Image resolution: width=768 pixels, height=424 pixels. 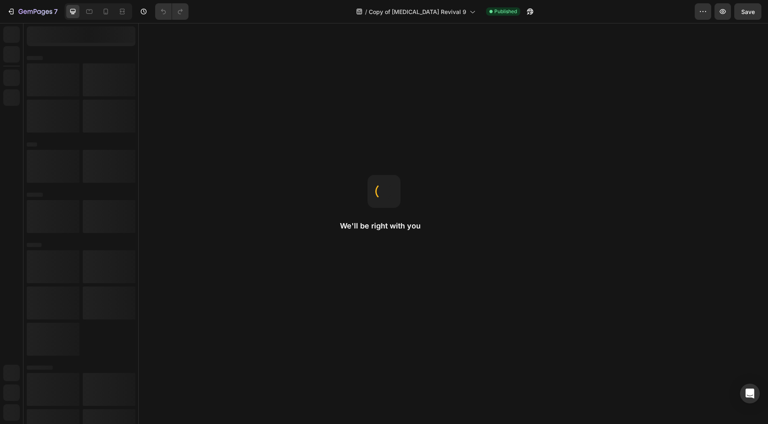 I want to click on button: 7, so click(x=32, y=12).